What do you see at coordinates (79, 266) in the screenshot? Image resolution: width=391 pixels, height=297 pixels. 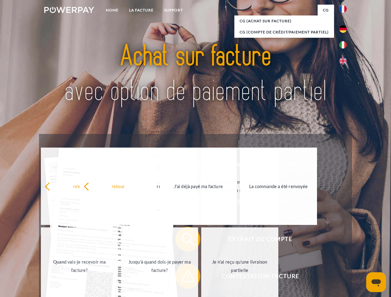 I see `div: Quand vais-je recevoir ma facture?` at bounding box center [79, 266].